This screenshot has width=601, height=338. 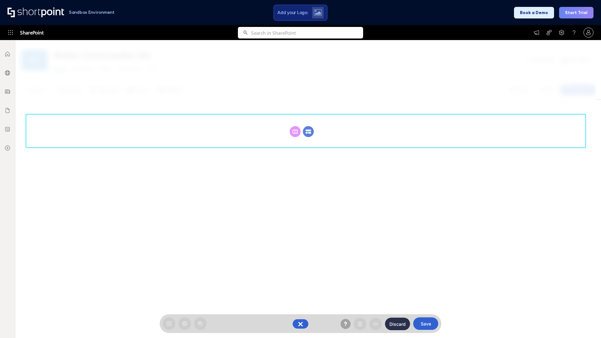 What do you see at coordinates (293, 13) in the screenshot?
I see `span: Add your Logo:` at bounding box center [293, 13].